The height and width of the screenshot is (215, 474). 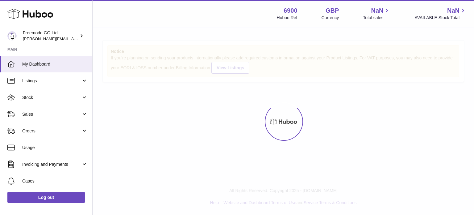 I want to click on span: Orders, so click(x=52, y=131).